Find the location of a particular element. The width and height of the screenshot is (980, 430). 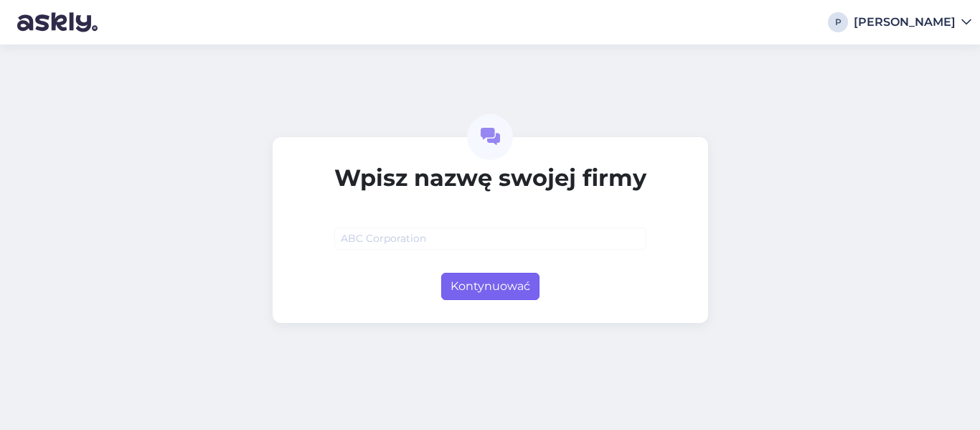

input: ABC Corporation is located at coordinates (490, 238).